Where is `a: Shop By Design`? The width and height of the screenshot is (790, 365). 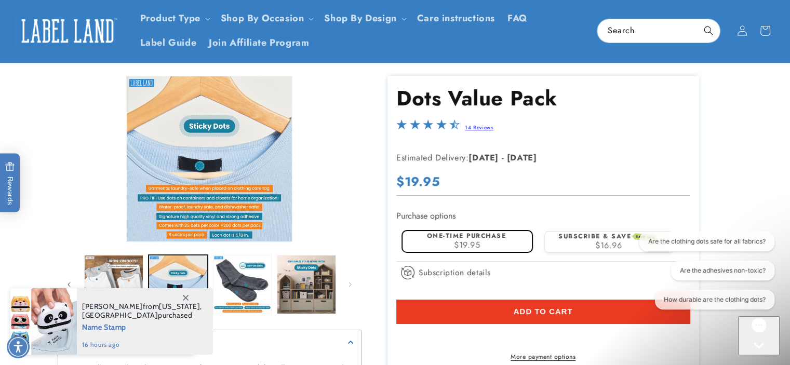 a: Shop By Design is located at coordinates (360, 18).